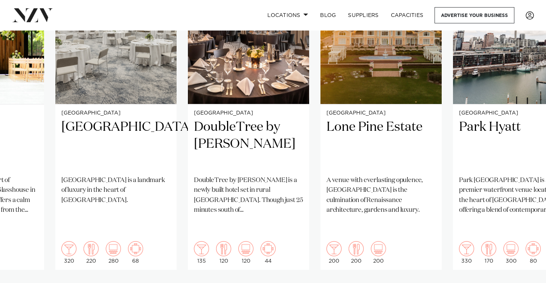  What do you see at coordinates (113, 252) in the screenshot?
I see `div: 280` at bounding box center [113, 252].